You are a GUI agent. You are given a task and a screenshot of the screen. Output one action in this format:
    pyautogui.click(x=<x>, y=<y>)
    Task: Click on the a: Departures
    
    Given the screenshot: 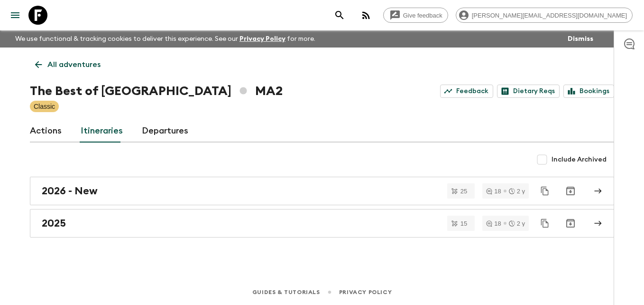 What is the action you would take?
    pyautogui.click(x=165, y=131)
    